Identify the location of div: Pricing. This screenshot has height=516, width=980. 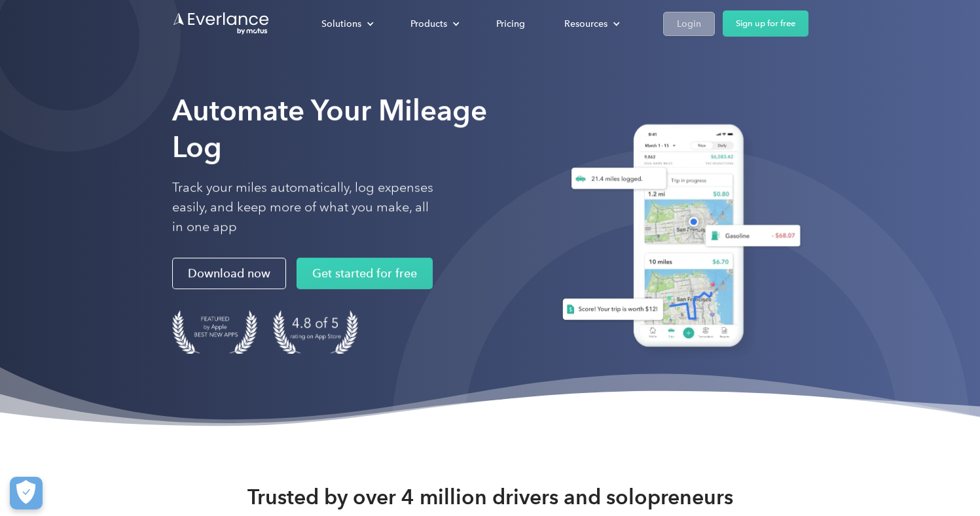
(511, 23).